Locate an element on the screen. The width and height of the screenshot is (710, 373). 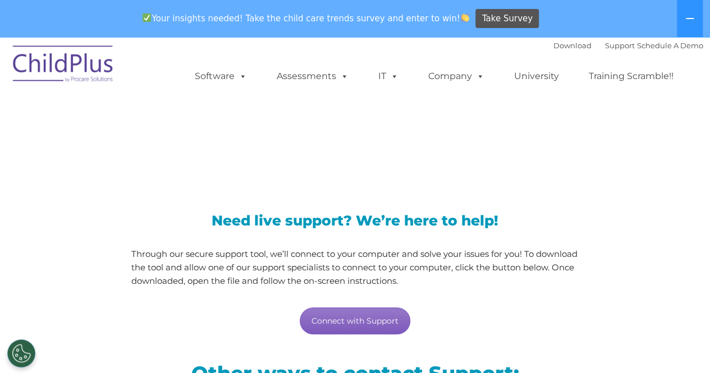
img: ChildPlus by Procare Solutions is located at coordinates (63, 66).